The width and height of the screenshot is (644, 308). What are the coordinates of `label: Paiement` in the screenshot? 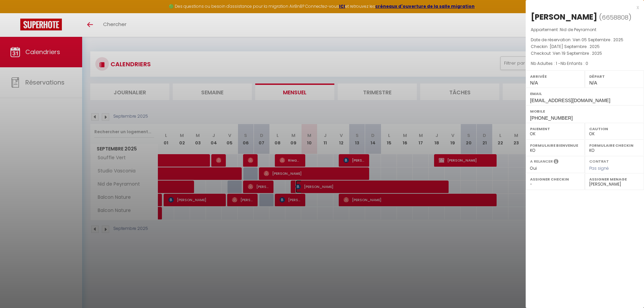 It's located at (555, 129).